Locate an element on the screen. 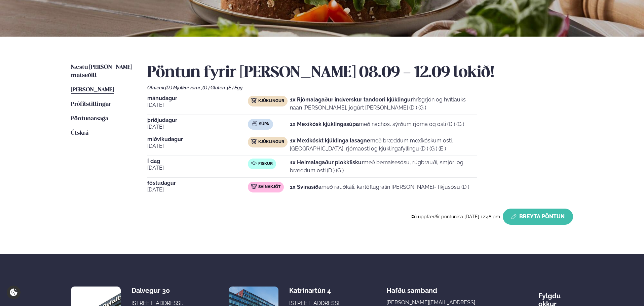  span: Súpa is located at coordinates (264, 124).